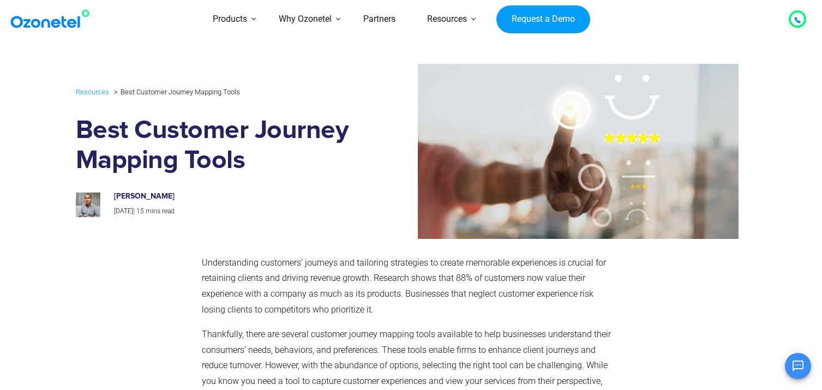 Image resolution: width=822 pixels, height=390 pixels. I want to click on li: Best Customer Journey Mapping Tools, so click(176, 92).